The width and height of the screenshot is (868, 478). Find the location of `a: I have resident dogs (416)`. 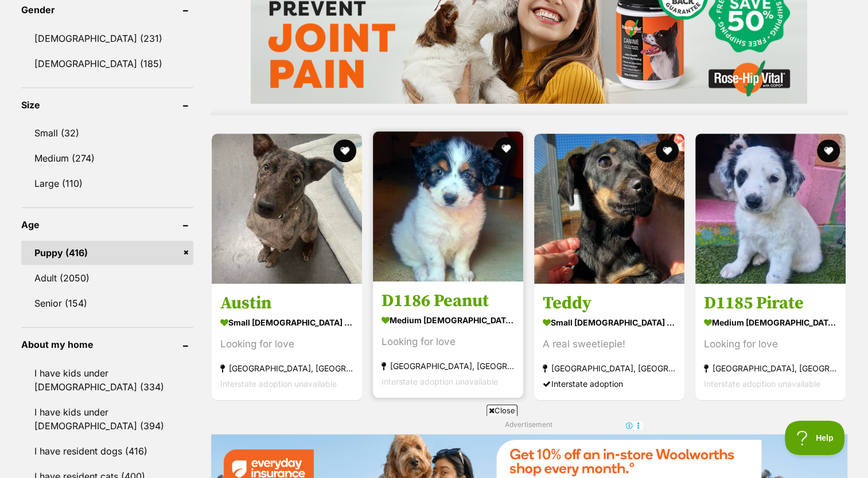

a: I have resident dogs (416) is located at coordinates (107, 451).